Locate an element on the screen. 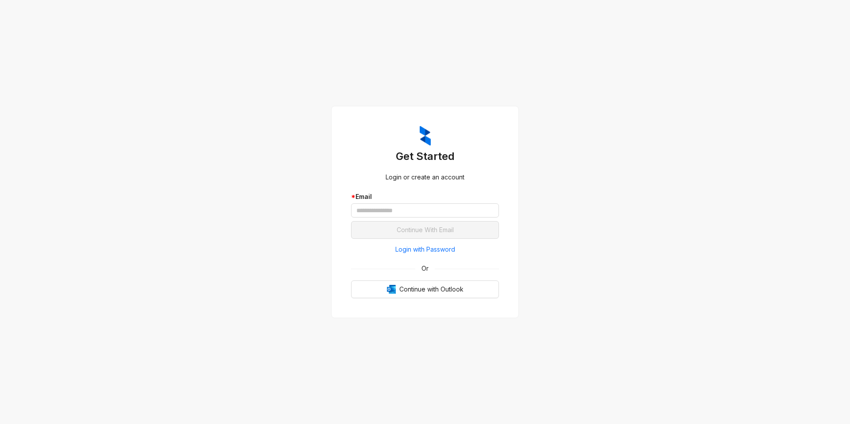 This screenshot has width=850, height=424. button: Continue With Email is located at coordinates (425, 230).